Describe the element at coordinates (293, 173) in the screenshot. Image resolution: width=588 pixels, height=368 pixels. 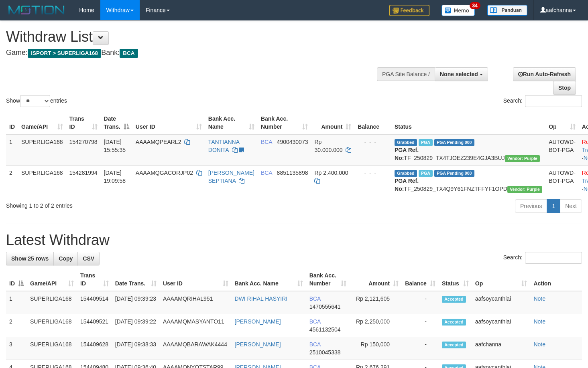
I see `span: Copy 8851135898 to clipboard` at that location.